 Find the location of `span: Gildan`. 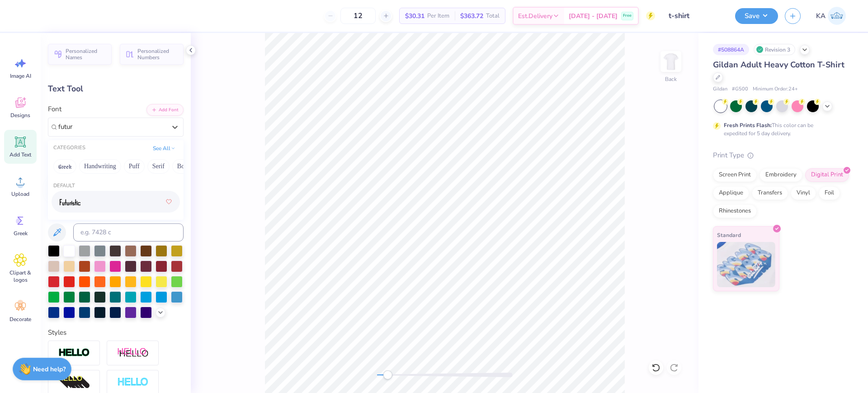

span: Gildan is located at coordinates (720, 89).